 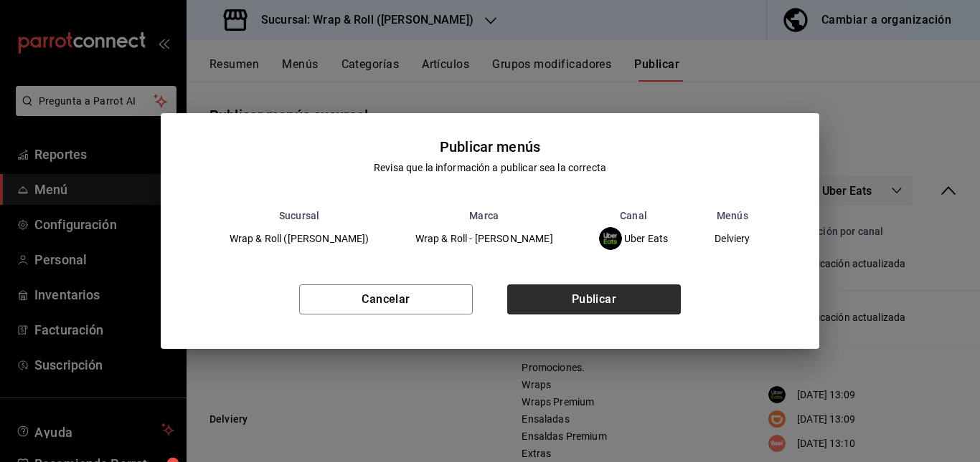 I want to click on span: Delviery, so click(x=732, y=239).